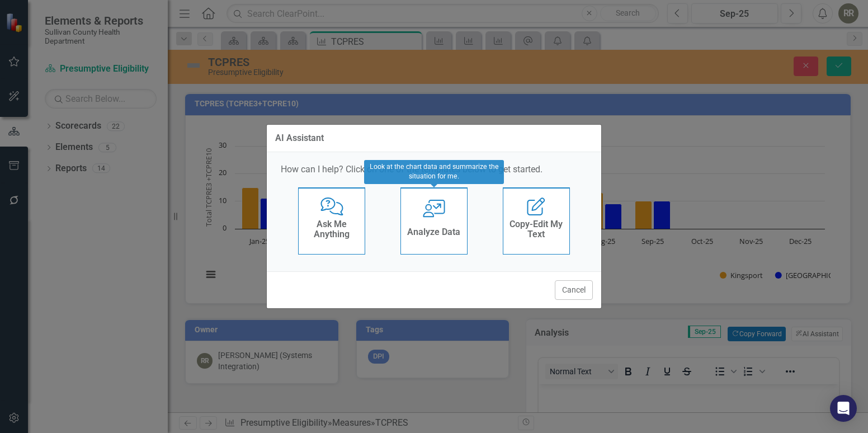  Describe the element at coordinates (299, 138) in the screenshot. I see `div: AI Assistant` at that location.